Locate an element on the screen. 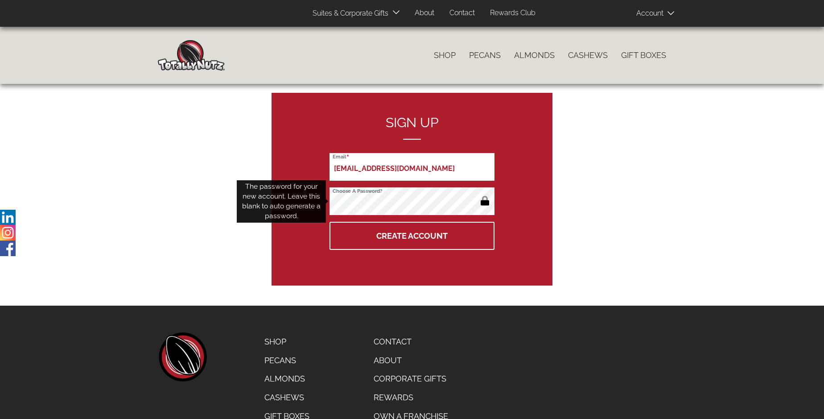  div: The password for your new account. Leave this blank to auto generate a password. is located at coordinates (281, 201).